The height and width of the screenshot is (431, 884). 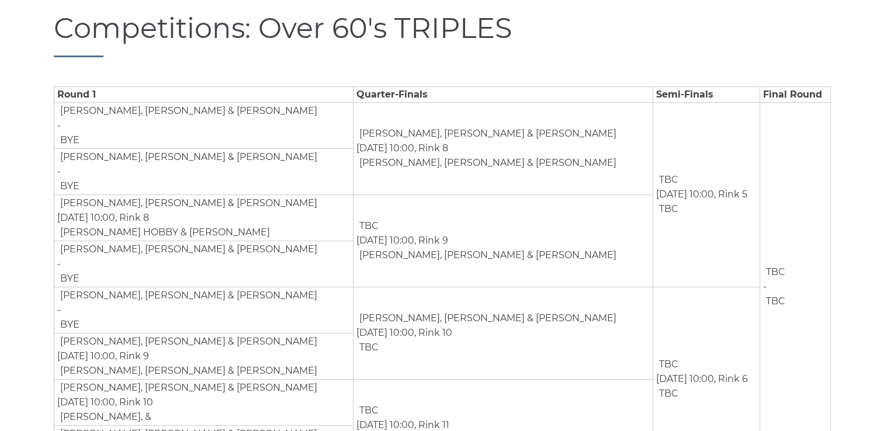 What do you see at coordinates (203, 94) in the screenshot?
I see `td: Round 1` at bounding box center [203, 94].